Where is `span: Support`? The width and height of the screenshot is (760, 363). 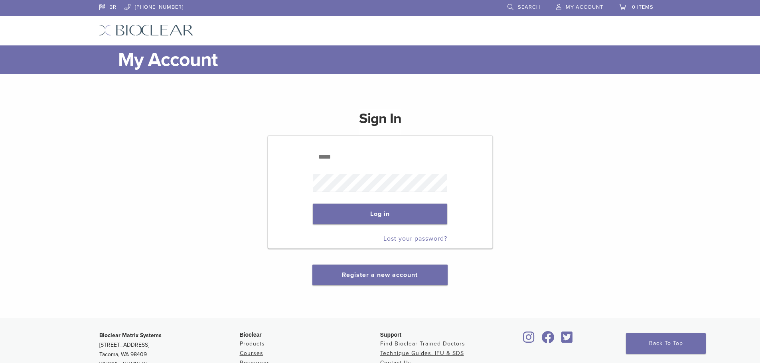
span: Support is located at coordinates (391, 335).